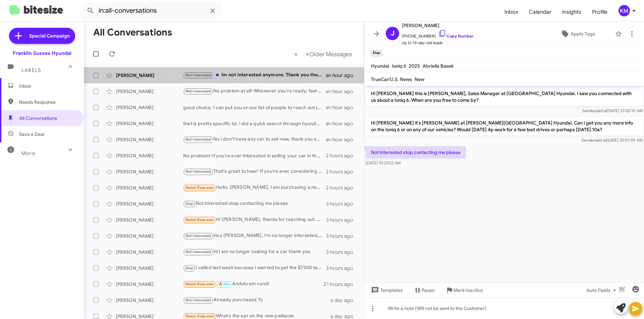 This screenshot has width=644, height=319. Describe the element at coordinates (393, 34) in the screenshot. I see `span: J` at that location.